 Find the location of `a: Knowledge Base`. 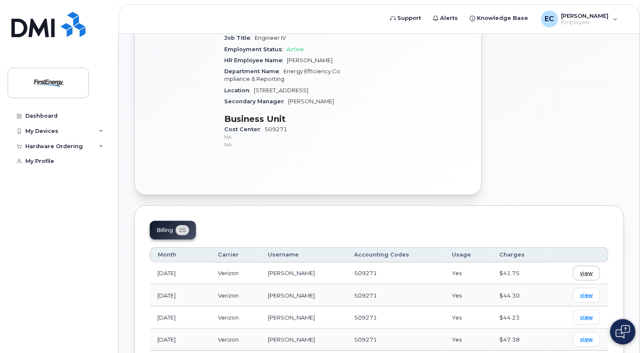

a: Knowledge Base is located at coordinates (500, 18).